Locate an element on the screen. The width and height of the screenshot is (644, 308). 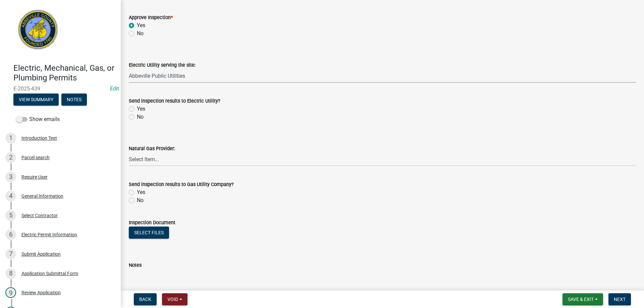
div: 1 is located at coordinates (11, 138).